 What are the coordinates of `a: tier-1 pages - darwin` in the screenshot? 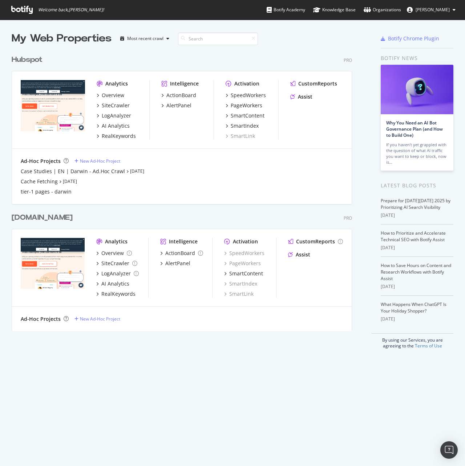 It's located at (46, 192).